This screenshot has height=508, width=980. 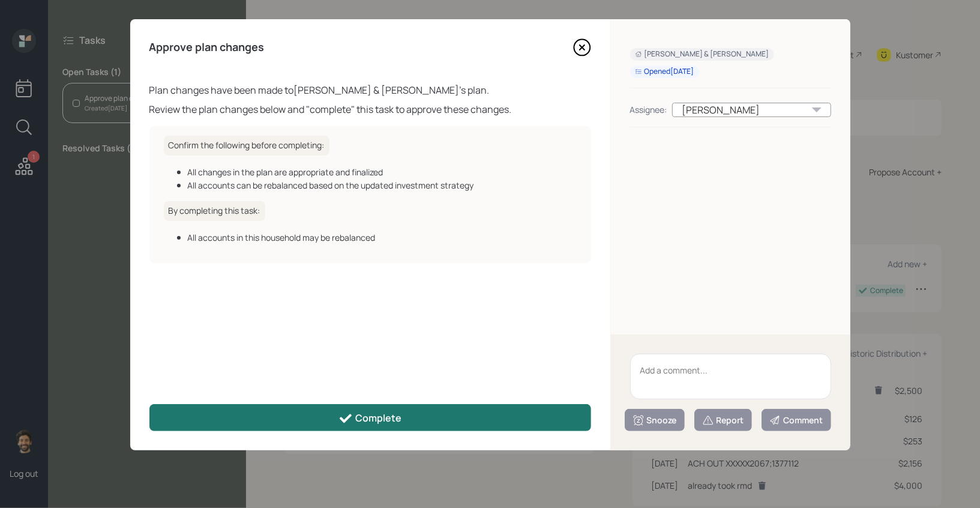 What do you see at coordinates (370, 418) in the screenshot?
I see `div: Complete` at bounding box center [370, 418].